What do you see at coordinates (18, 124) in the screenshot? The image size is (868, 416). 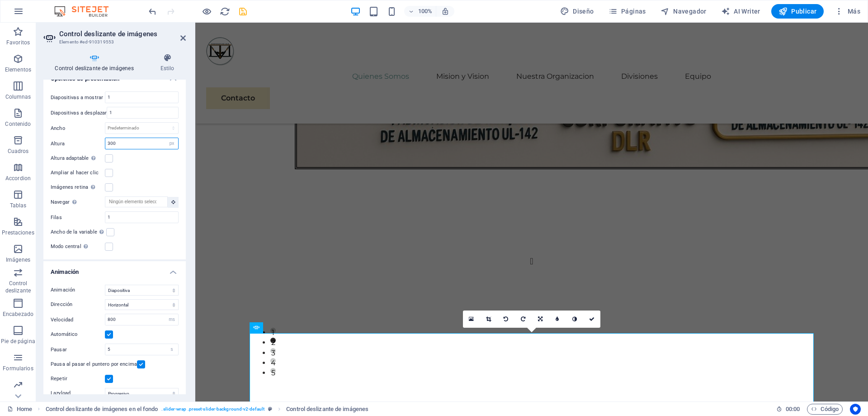 I see `p: Contenido` at bounding box center [18, 124].